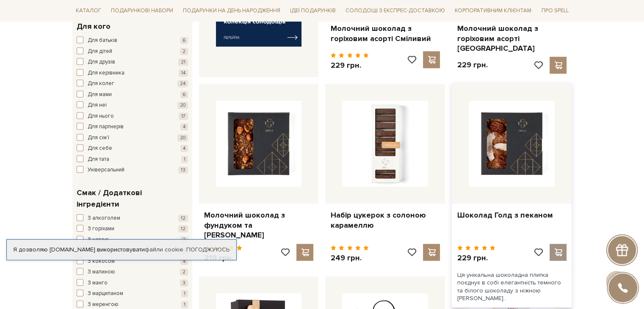 Image resolution: width=644 pixels, height=309 pixels. Describe the element at coordinates (132, 170) in the screenshot. I see `button: Універсальний 13` at that location.